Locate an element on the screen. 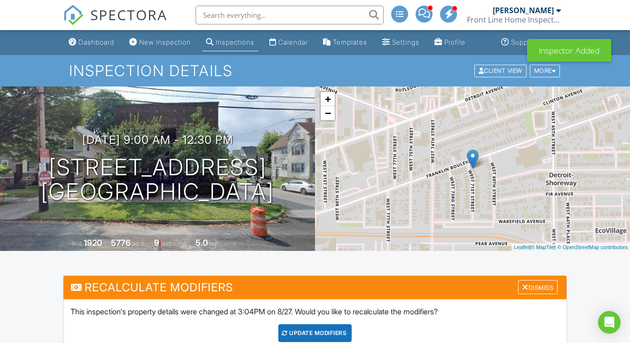 This screenshot has width=630, height=343. a: © OpenStreetMap contributors is located at coordinates (592, 247).